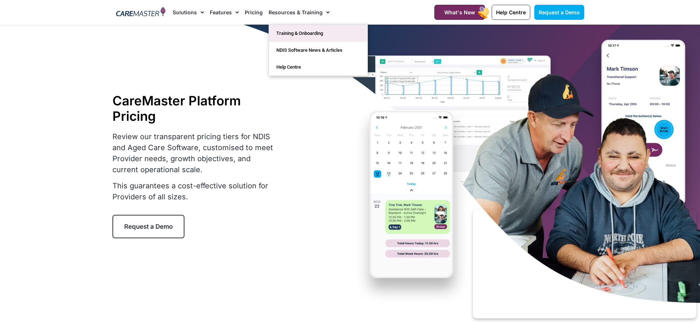 This screenshot has width=700, height=322. Describe the element at coordinates (195, 108) in the screenshot. I see `h1: CareMaster Platform Pricing` at that location.